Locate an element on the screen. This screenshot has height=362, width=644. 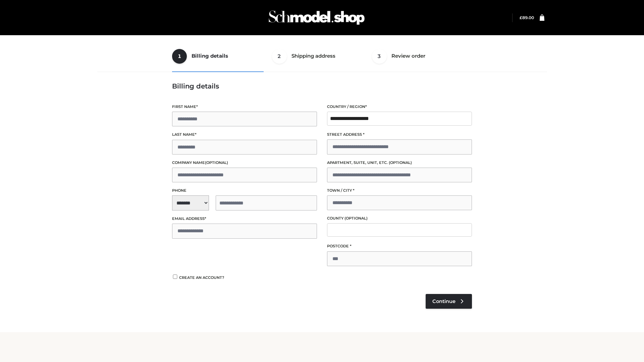
label: Phone is located at coordinates (244, 190).